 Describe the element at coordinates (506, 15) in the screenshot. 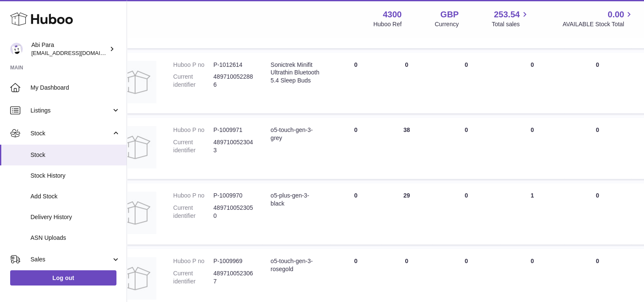

I see `span: 253.54` at that location.